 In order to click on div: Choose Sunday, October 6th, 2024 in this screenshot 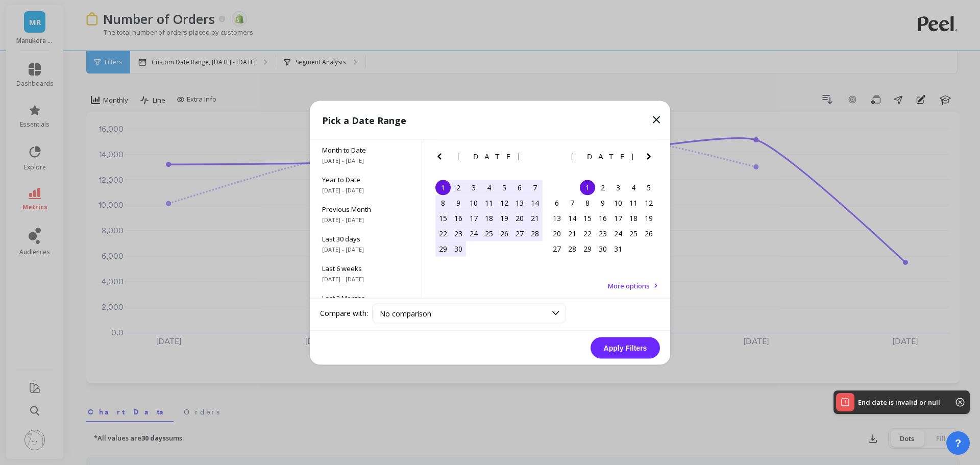, I will do `click(557, 203)`.